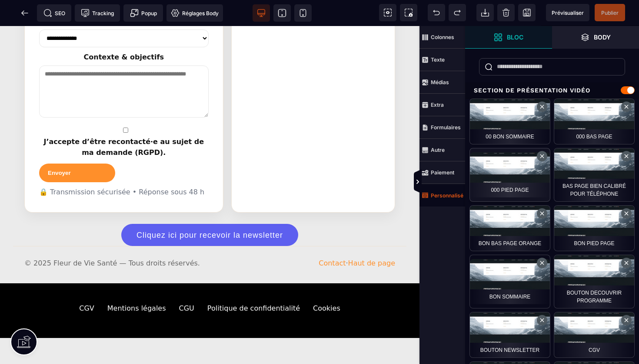 The image size is (639, 364). What do you see at coordinates (98, 13) in the screenshot?
I see `span: Tracking` at bounding box center [98, 13].